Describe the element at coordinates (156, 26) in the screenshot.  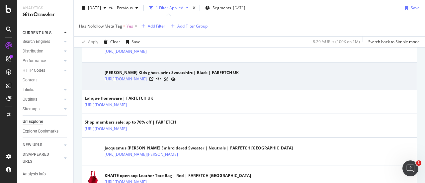
I see `div: Add Filter` at that location.